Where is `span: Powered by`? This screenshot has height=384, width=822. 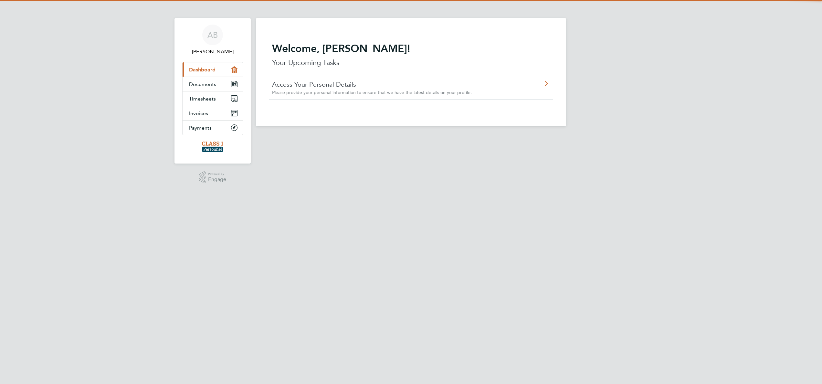 span: Powered by is located at coordinates (217, 174).